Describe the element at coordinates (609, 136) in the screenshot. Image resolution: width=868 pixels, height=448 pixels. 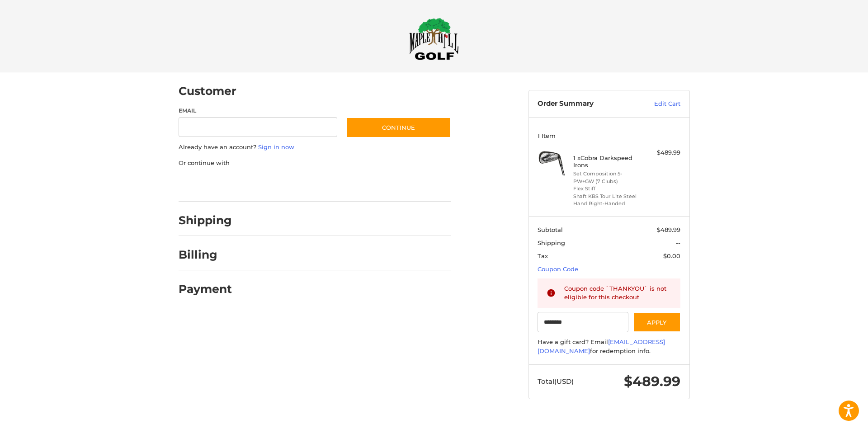
I see `h3: 1 Item` at that location.